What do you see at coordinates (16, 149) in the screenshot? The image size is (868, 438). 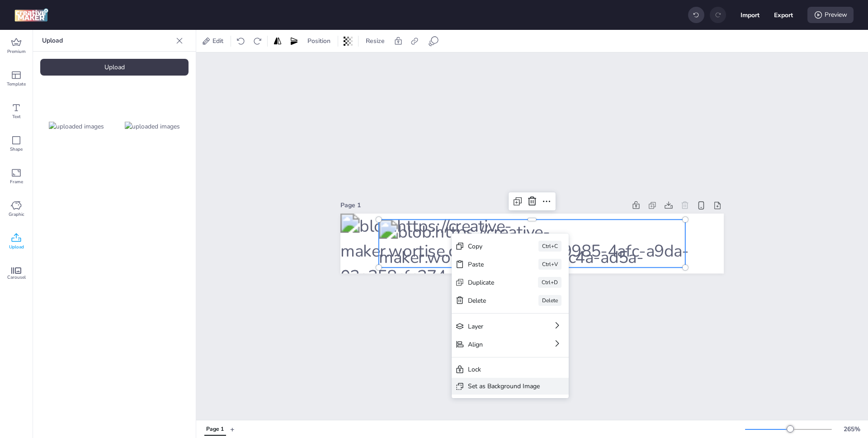 I see `span: Shape` at bounding box center [16, 149].